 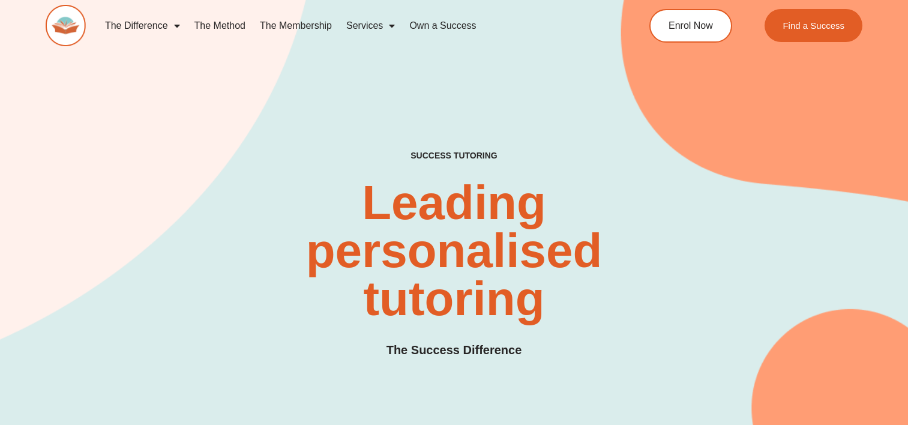 I want to click on a: The Membership, so click(x=296, y=26).